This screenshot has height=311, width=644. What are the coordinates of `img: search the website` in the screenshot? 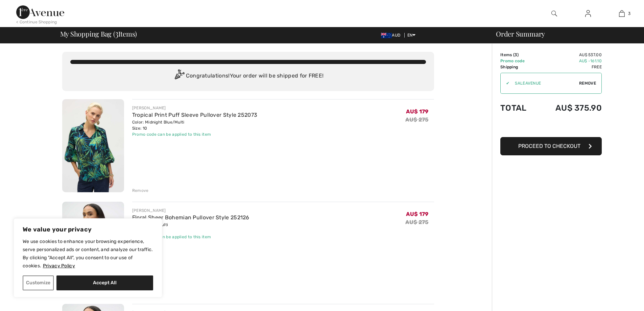 It's located at (554, 14).